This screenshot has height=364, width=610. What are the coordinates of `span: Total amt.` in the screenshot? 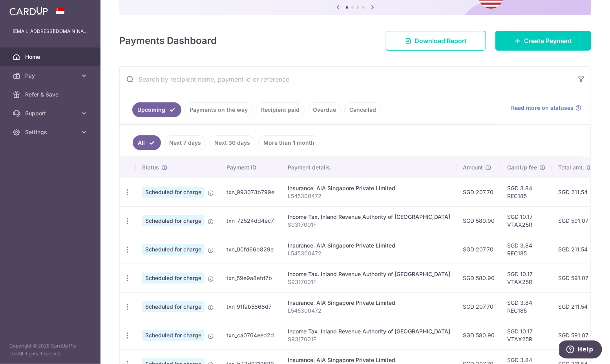 It's located at (571, 168).